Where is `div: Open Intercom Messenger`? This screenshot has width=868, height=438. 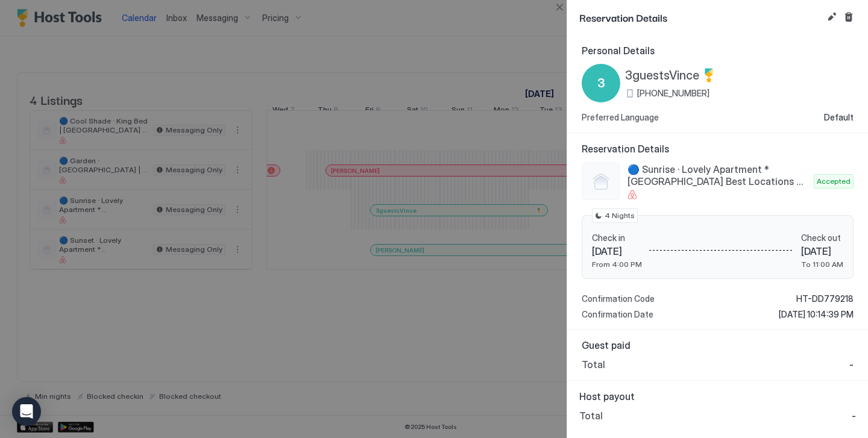 div: Open Intercom Messenger is located at coordinates (27, 412).